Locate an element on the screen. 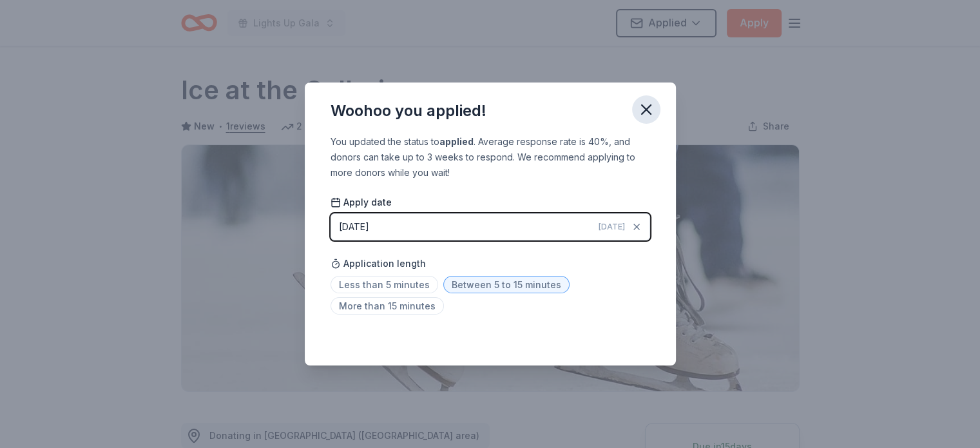 The image size is (980, 448). span: More than 15 minutes is located at coordinates (387, 305).